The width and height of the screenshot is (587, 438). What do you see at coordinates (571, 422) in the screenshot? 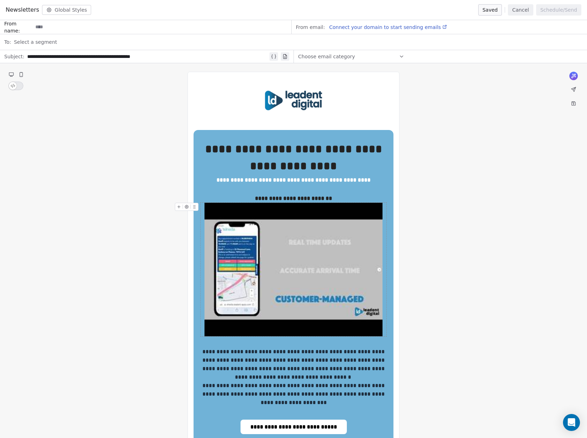
I see `div: Open Intercom Messenger` at bounding box center [571, 422].